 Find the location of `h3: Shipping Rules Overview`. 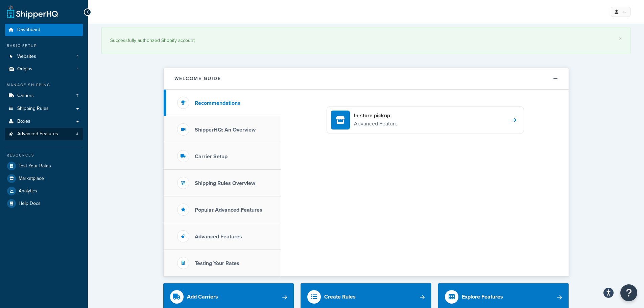

h3: Shipping Rules Overview is located at coordinates (225, 184).